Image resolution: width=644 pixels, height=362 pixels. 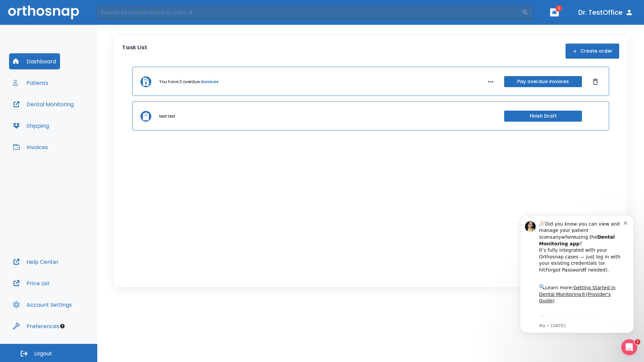 I want to click on a: Patients, so click(x=31, y=83).